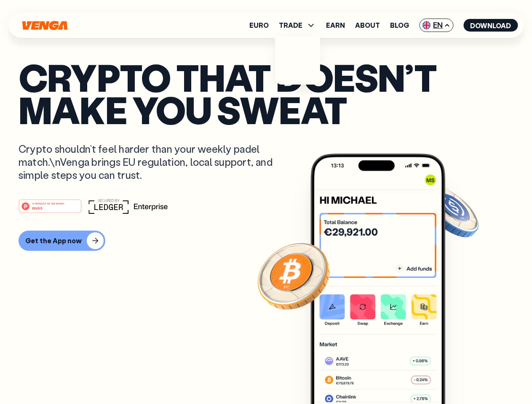 This screenshot has height=404, width=532. Describe the element at coordinates (293, 276) in the screenshot. I see `img: Bitcoin` at that location.